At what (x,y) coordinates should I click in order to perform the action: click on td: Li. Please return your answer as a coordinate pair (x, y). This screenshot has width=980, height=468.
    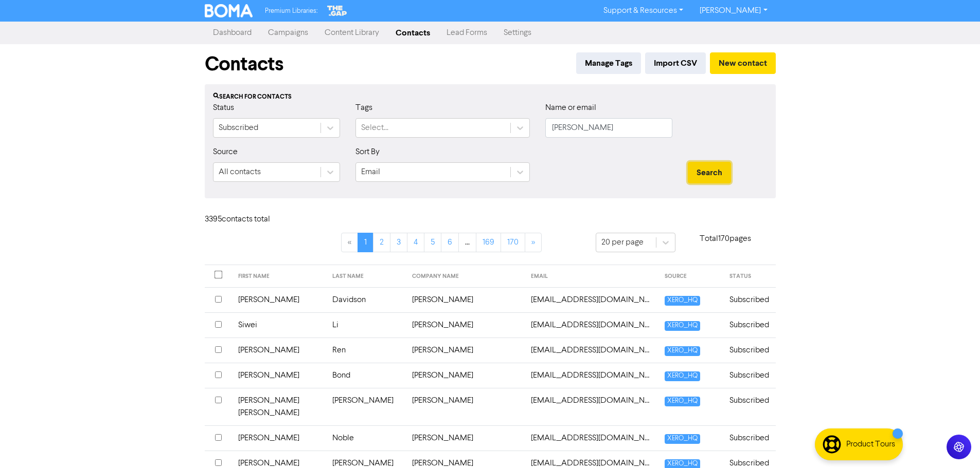
    Looking at the image, I should click on (366, 325).